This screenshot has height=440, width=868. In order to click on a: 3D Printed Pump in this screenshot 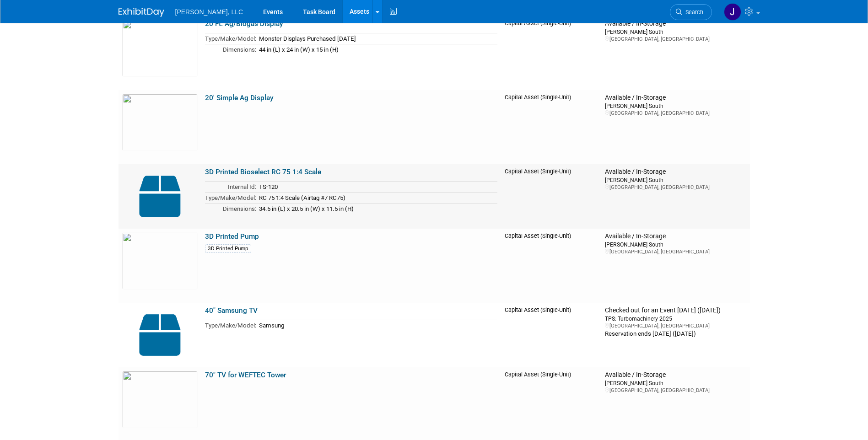, I will do `click(232, 236)`.